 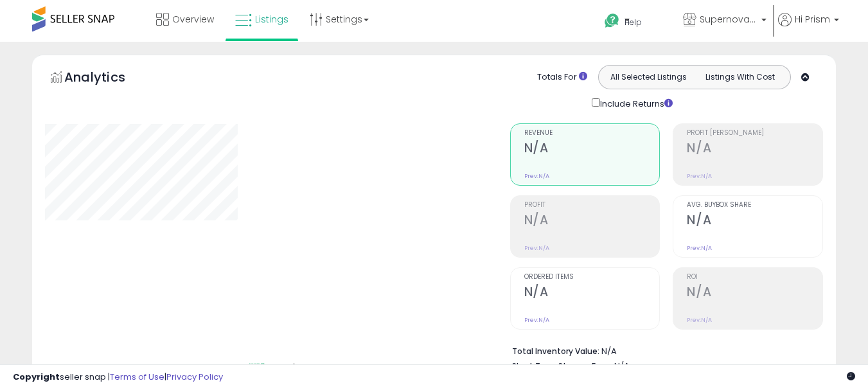 What do you see at coordinates (592, 133) in the screenshot?
I see `span: Revenue` at bounding box center [592, 133].